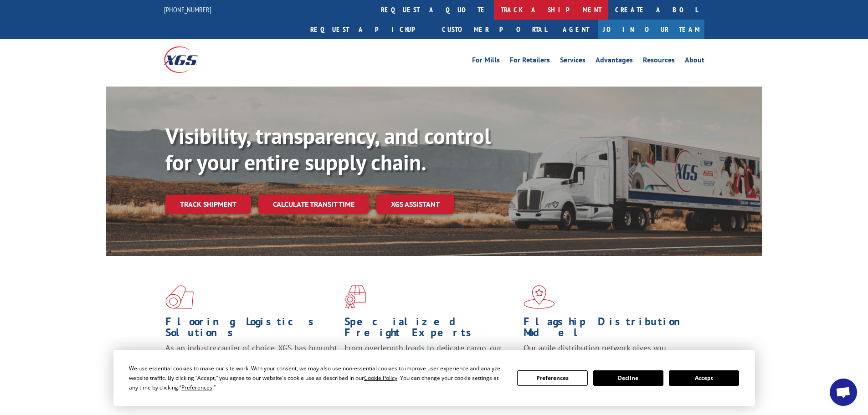  What do you see at coordinates (494, 29) in the screenshot?
I see `a: Customer Portal` at bounding box center [494, 29].